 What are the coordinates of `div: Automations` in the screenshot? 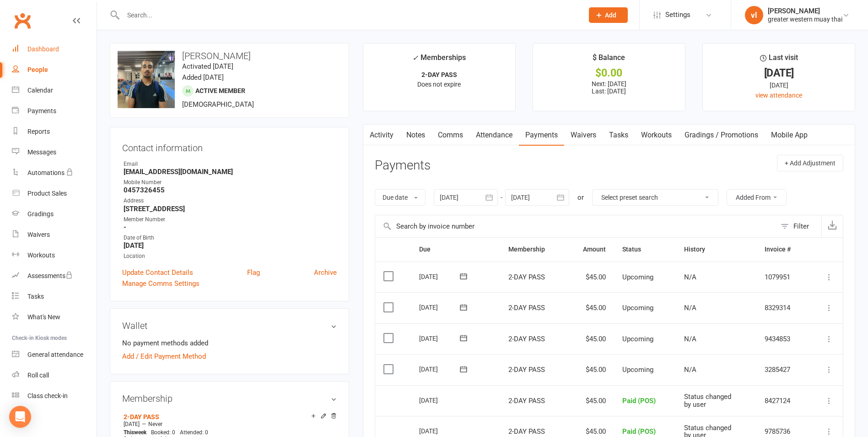 It's located at (46, 173).